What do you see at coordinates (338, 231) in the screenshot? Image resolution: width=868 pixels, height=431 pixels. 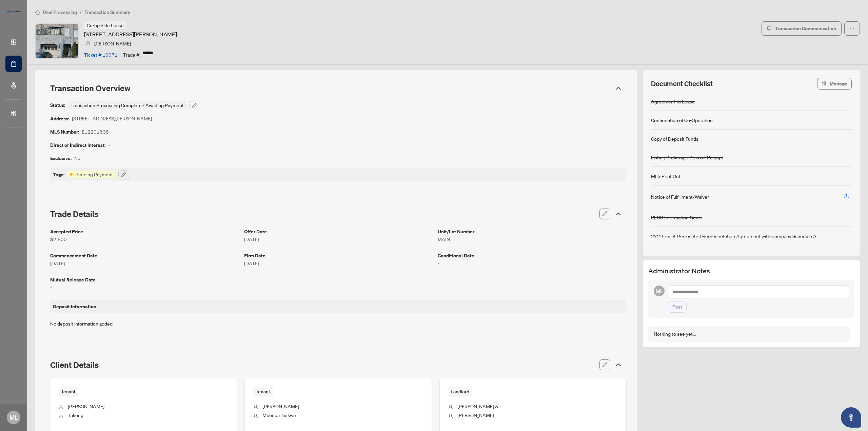 I see `article: Offer Date` at bounding box center [338, 231].